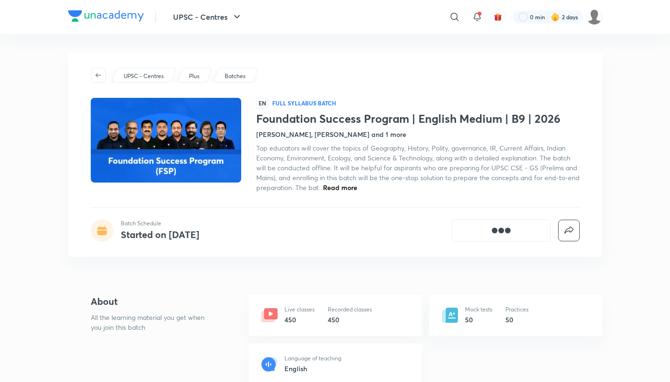 This screenshot has height=382, width=670. What do you see at coordinates (350, 310) in the screenshot?
I see `p: Recorded classes` at bounding box center [350, 310].